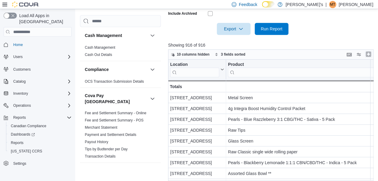 This screenshot has width=378, height=181. What do you see at coordinates (18, 45) in the screenshot?
I see `a: Home` at bounding box center [18, 45].